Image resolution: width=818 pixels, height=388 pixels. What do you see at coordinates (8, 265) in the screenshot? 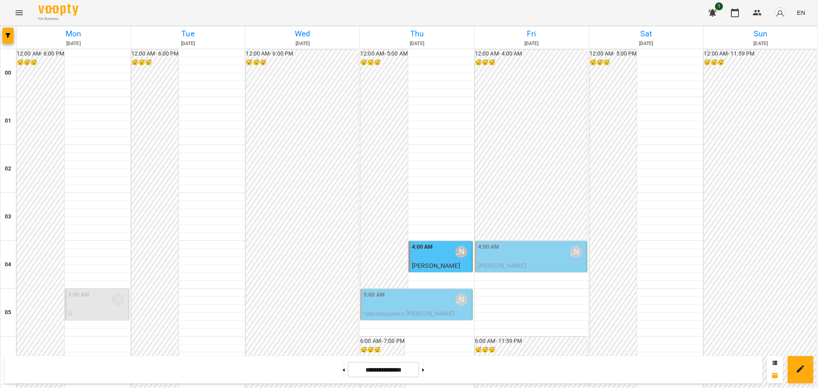
I see `h6: 04` at bounding box center [8, 265].